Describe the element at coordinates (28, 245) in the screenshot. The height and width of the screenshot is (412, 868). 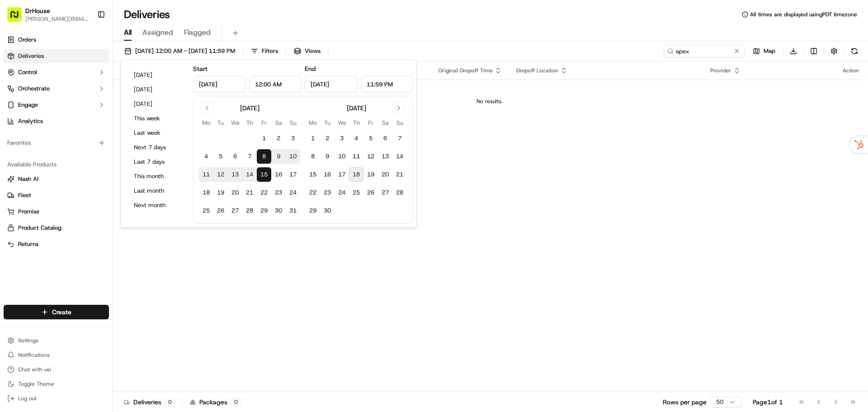
I see `span: Returns` at that location.